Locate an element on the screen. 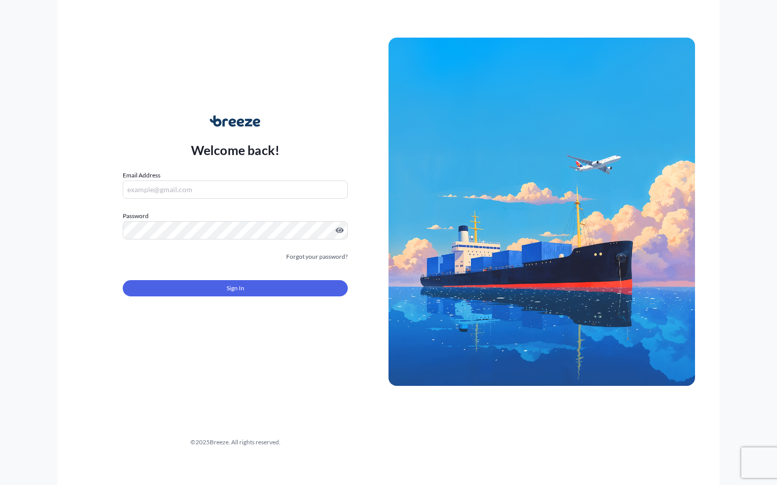 The height and width of the screenshot is (485, 777). label: Password is located at coordinates (235, 216).